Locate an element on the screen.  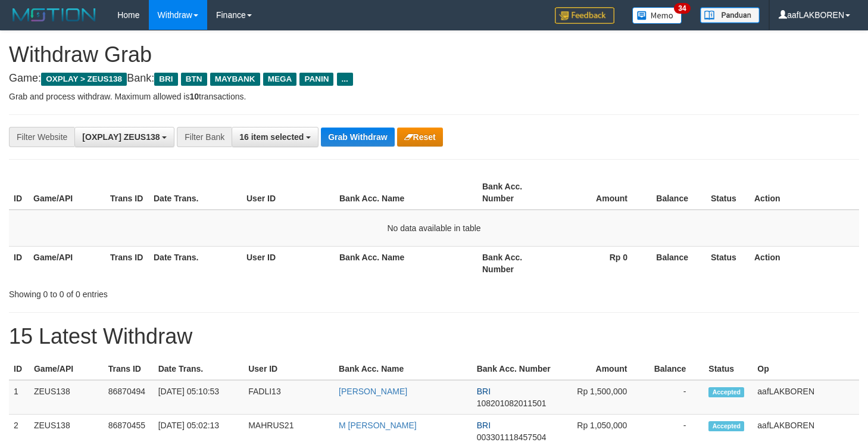
span: 34 is located at coordinates (682, 8).